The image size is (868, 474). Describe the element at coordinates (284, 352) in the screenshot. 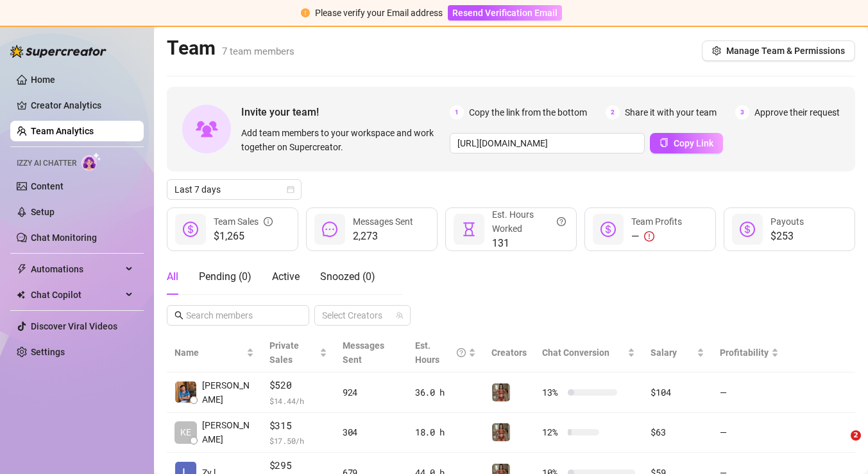

I see `span: Private Sales` at that location.